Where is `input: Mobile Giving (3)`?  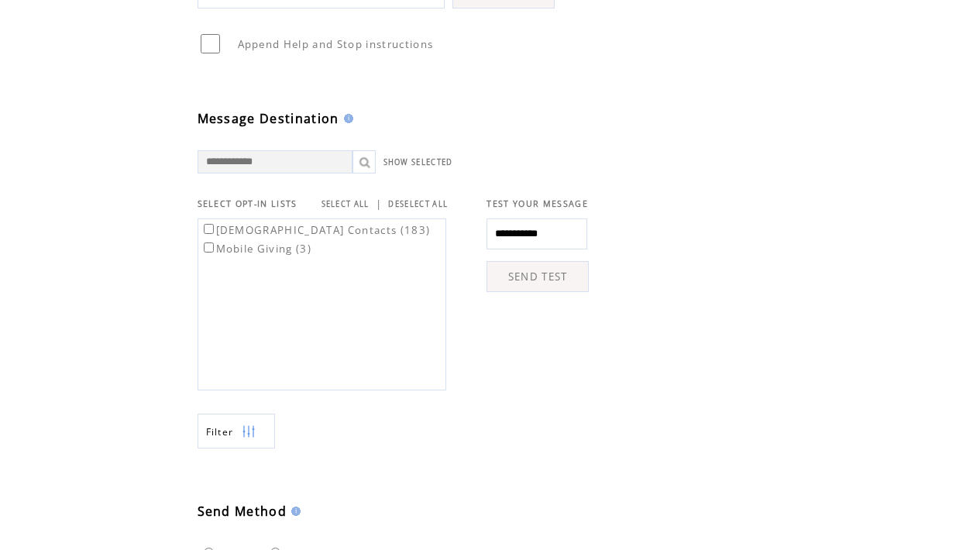
input: Mobile Giving (3) is located at coordinates (209, 247).